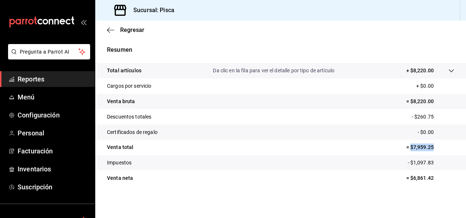 The height and width of the screenshot is (218, 466). I want to click on h3: Sucursal: Pisca, so click(151, 10).